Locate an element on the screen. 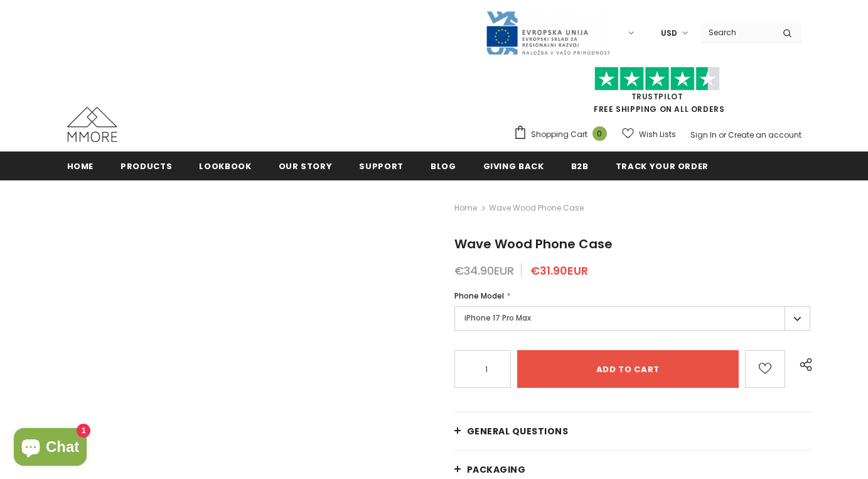 This screenshot has height=479, width=868. a: Create an account is located at coordinates (764, 134).